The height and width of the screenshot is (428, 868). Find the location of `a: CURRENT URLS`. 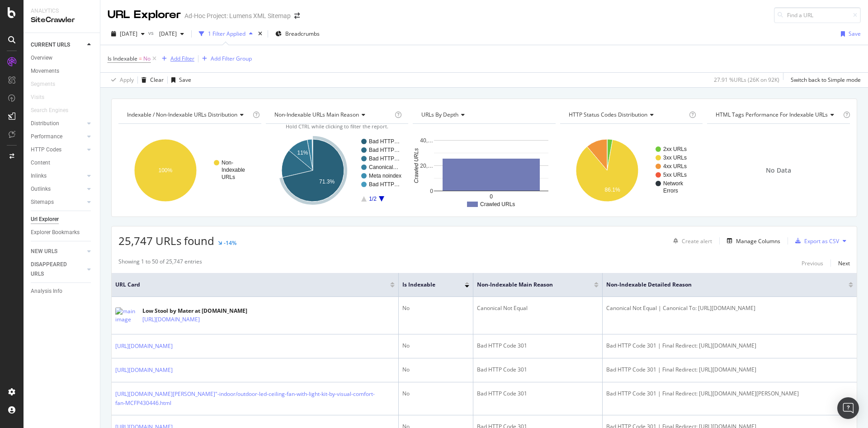

a: CURRENT URLS is located at coordinates (58, 44).